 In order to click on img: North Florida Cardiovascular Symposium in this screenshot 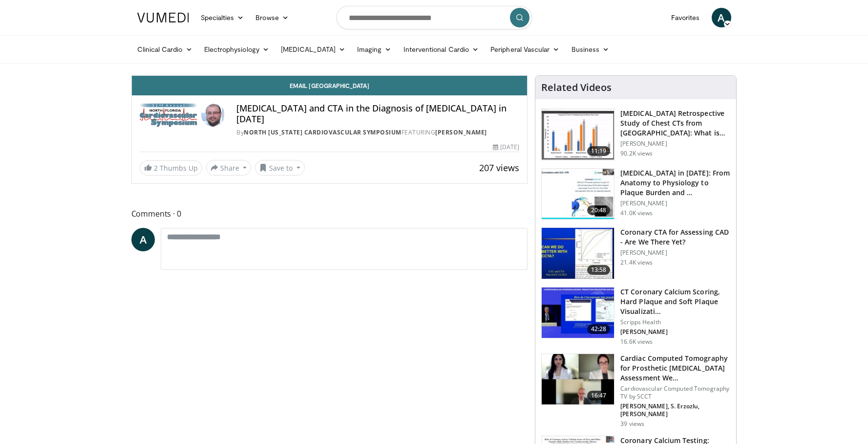, I will do `click(168, 115)`.